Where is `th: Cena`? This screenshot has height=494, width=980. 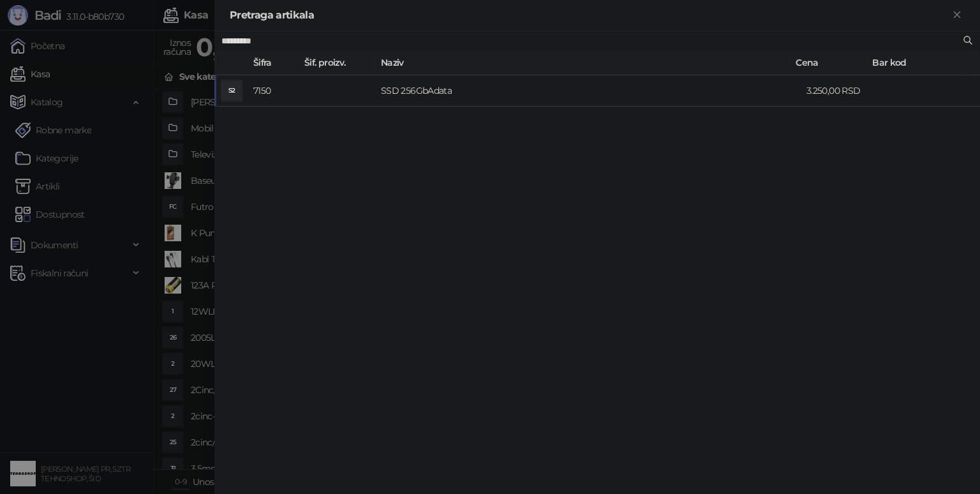
th: Cena is located at coordinates (829, 63).